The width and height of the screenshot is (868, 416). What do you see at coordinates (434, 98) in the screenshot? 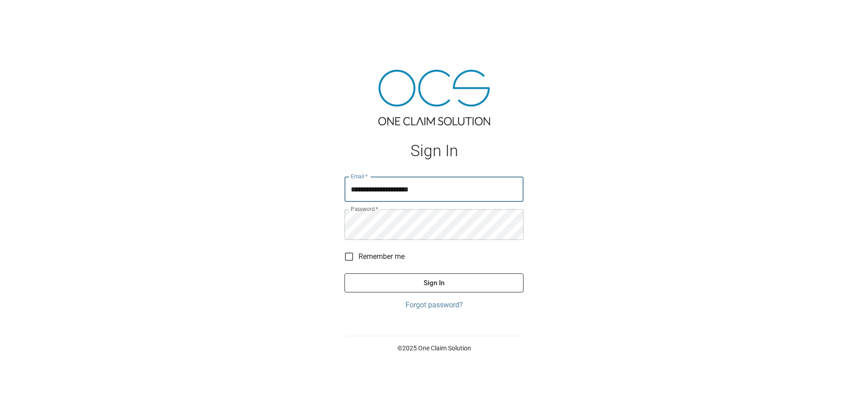
I see `img: ocs-logo-tra.png` at bounding box center [434, 98].